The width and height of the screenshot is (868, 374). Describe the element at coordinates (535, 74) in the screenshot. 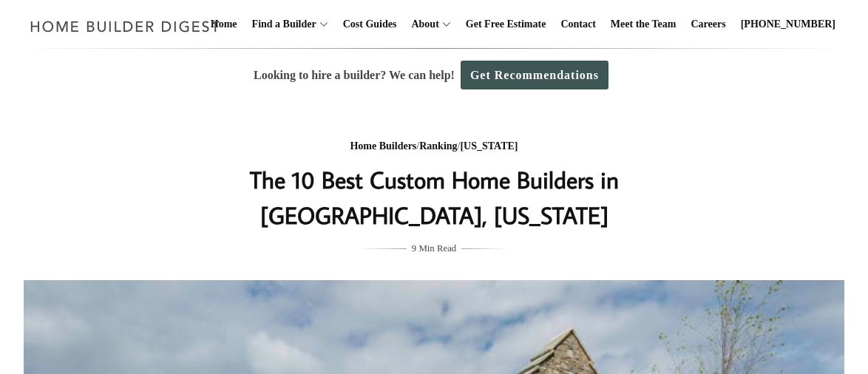

I see `a: Get Recommendations` at that location.